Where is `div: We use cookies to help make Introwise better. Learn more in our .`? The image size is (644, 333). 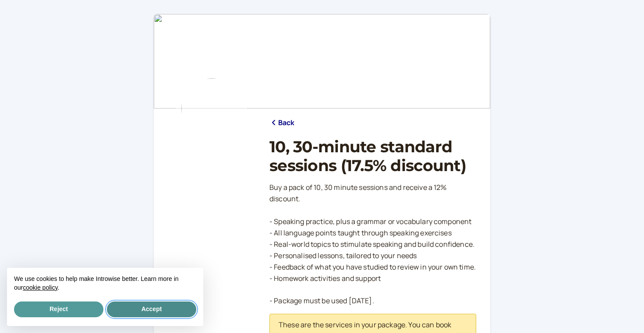 div: We use cookies to help make Introwise better. Learn more in our . is located at coordinates (105, 283).